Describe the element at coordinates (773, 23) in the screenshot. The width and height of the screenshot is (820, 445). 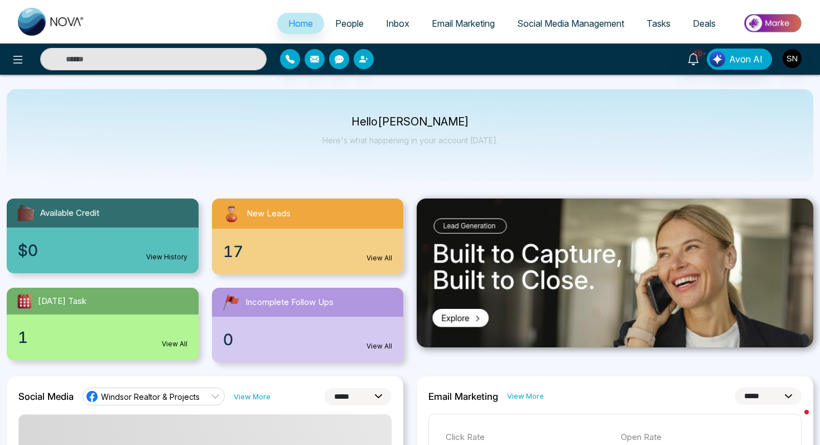
I see `img: Market-place.gif` at that location.